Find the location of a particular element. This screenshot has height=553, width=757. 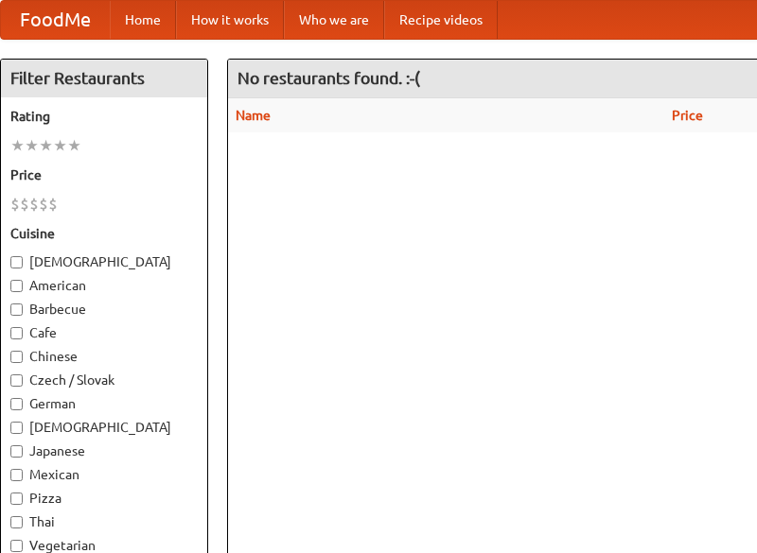

input: Pizza is located at coordinates (16, 498).